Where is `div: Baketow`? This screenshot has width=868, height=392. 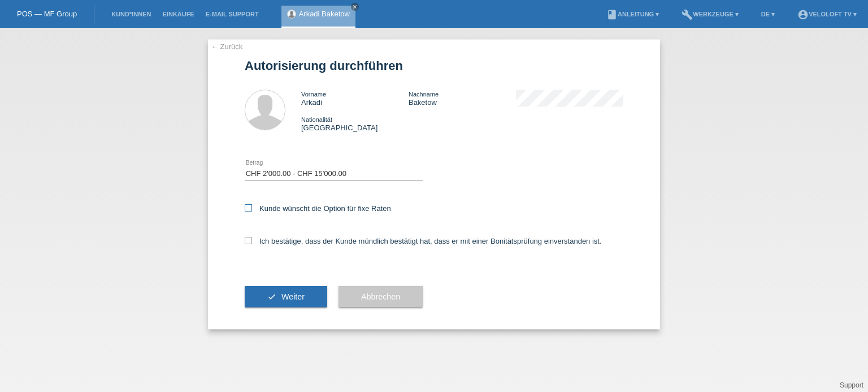
div: Baketow is located at coordinates (462, 99).